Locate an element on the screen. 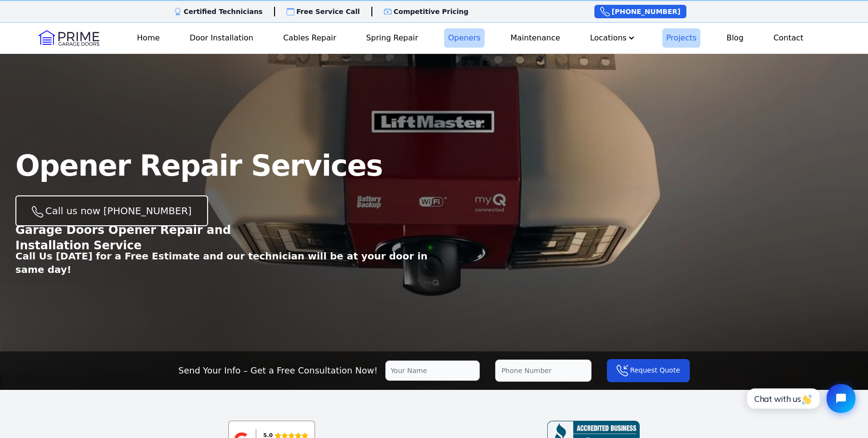 Image resolution: width=868 pixels, height=438 pixels. a: Contact is located at coordinates (789, 38).